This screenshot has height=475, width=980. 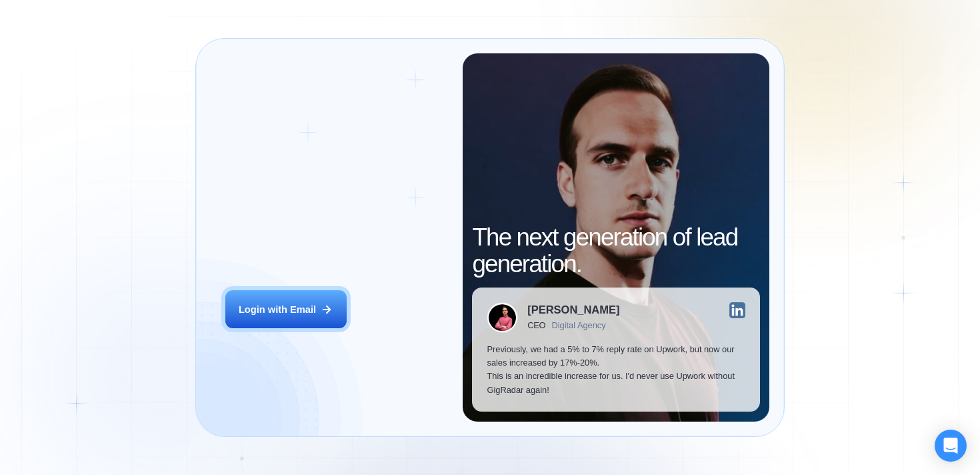 What do you see at coordinates (615, 251) in the screenshot?
I see `h2: The next generation of lead generation.` at bounding box center [615, 251].